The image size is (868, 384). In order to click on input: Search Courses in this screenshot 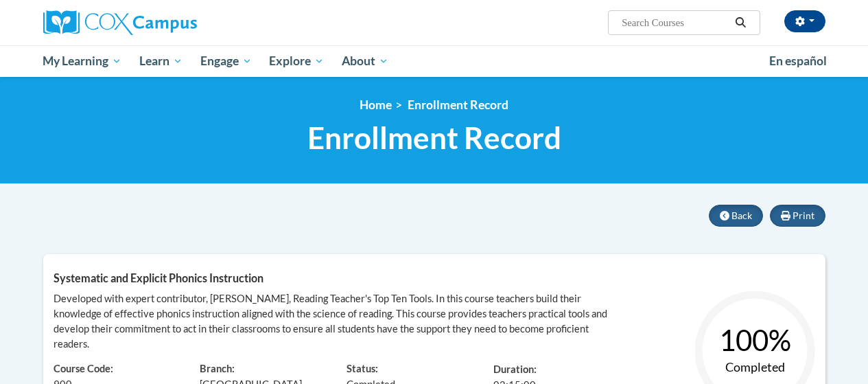, I will do `click(675, 23)`.